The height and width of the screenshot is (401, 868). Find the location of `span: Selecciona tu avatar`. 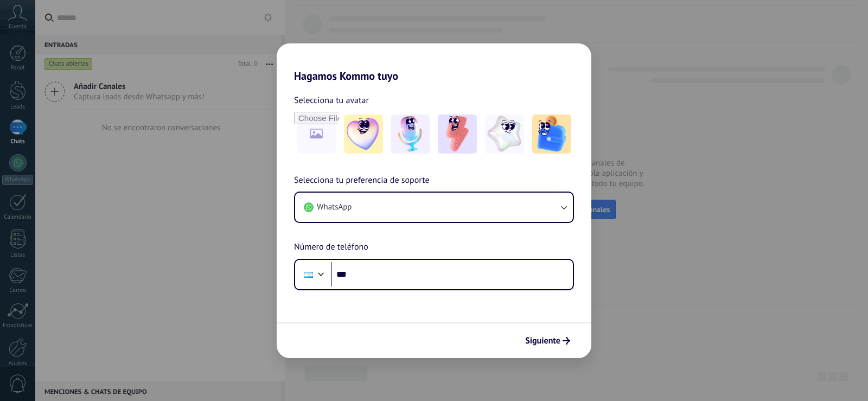

span: Selecciona tu avatar is located at coordinates (331, 100).